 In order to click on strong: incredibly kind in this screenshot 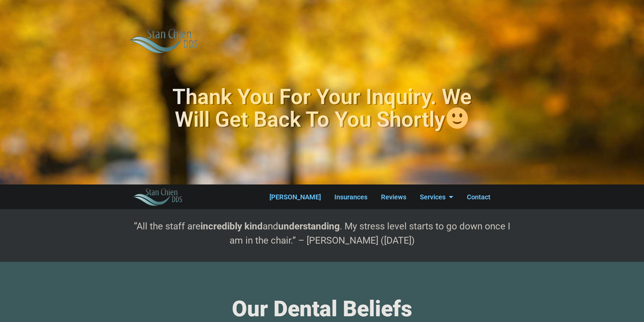, I will do `click(231, 226)`.